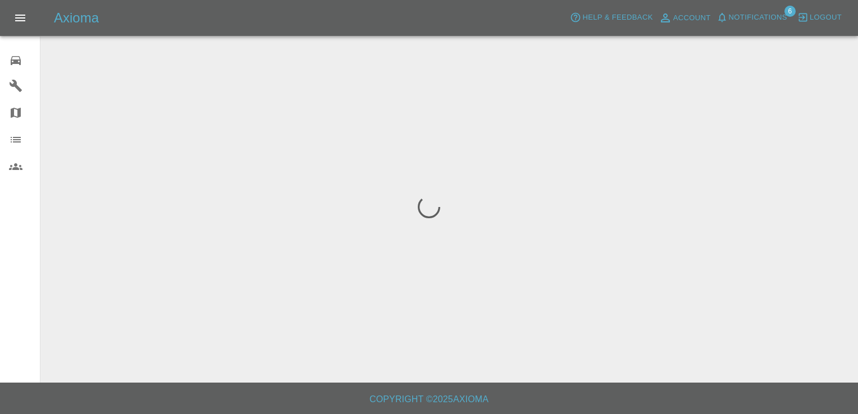  Describe the element at coordinates (684, 18) in the screenshot. I see `a: Account` at that location.